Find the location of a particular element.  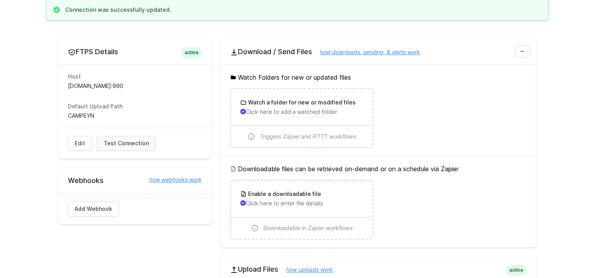

a: how webhooks work is located at coordinates (171, 180).